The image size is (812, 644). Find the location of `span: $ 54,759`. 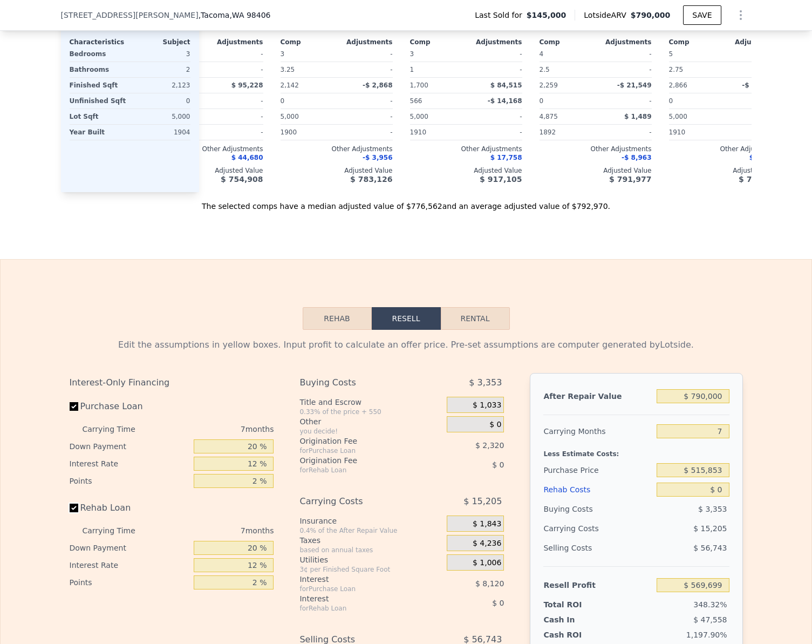

span: $ 54,759 is located at coordinates (766, 158).